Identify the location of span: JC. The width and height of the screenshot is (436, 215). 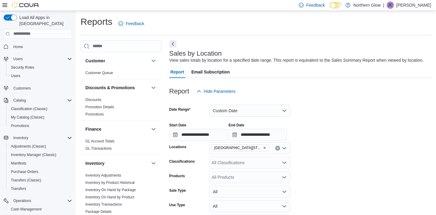
(390, 5).